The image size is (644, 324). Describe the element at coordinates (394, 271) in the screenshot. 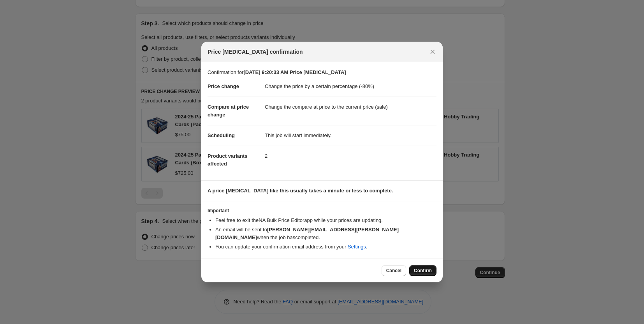

I see `button: Cancel` at that location.